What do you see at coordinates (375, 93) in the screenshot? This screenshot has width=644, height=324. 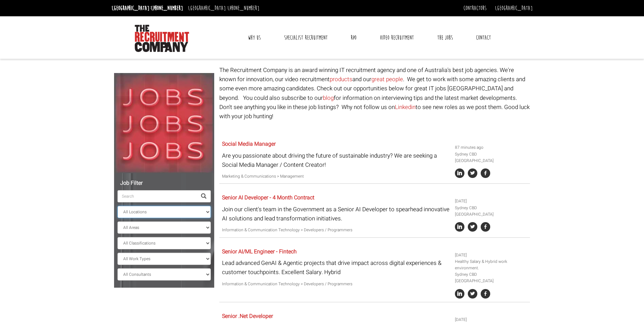 I see `p: The Recruitment Company is an award winning IT recruitment agency and one of Australia's best job...` at bounding box center [375, 93].